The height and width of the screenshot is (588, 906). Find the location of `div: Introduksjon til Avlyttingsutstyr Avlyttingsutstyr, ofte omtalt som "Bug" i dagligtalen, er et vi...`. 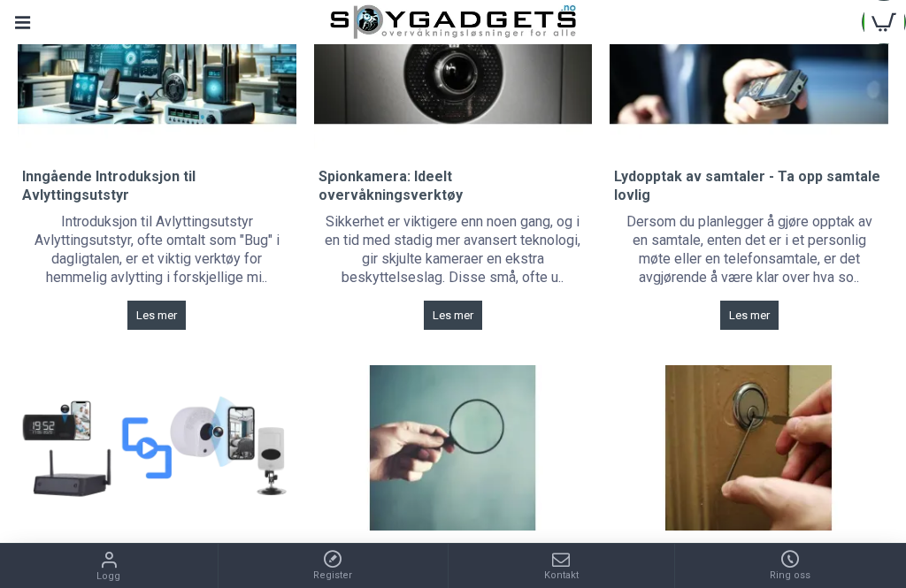

div: Introduksjon til Avlyttingsutstyr Avlyttingsutstyr, ofte omtalt som "Bug" i dagligtalen, er et vi... is located at coordinates (156, 249).